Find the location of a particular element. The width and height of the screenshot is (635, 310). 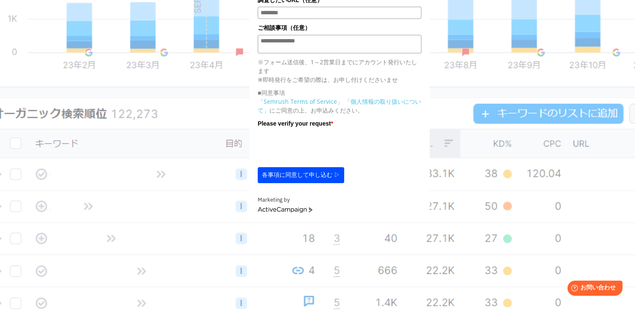

button: 各事項に同意して申し込む ▷ is located at coordinates (301, 175).